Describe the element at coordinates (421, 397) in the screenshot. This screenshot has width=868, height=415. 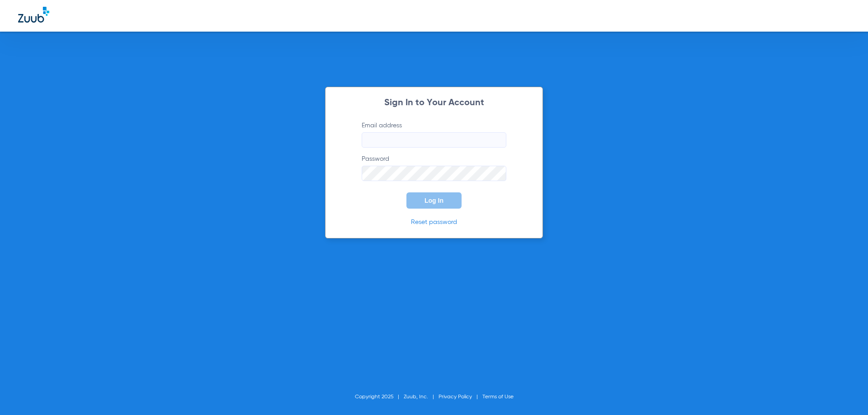
I see `li: Zuub, Inc.` at that location.